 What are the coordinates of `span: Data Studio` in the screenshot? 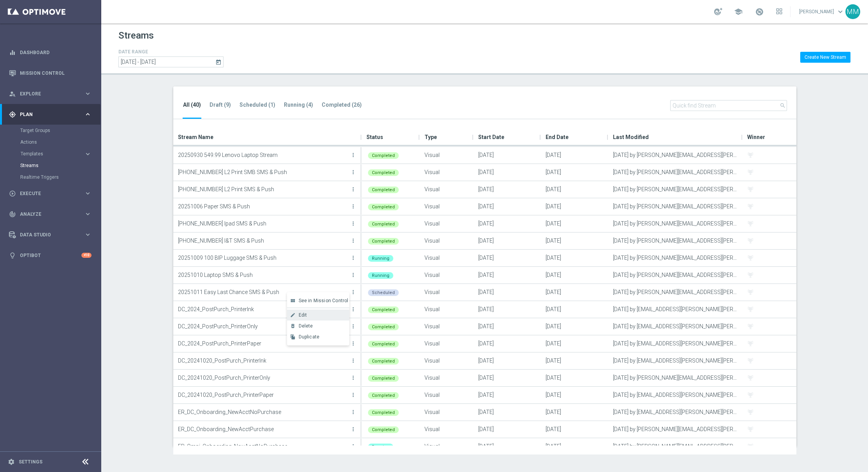 It's located at (52, 235).